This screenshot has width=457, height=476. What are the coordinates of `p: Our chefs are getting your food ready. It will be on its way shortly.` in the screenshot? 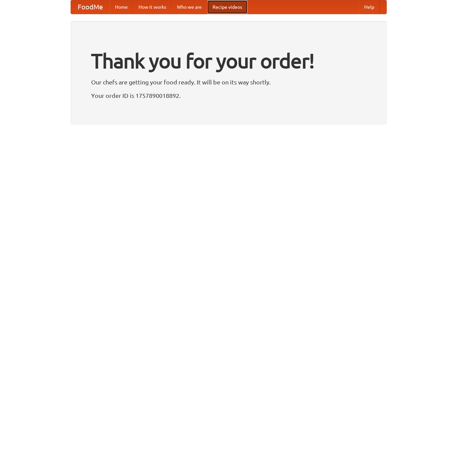 It's located at (229, 82).